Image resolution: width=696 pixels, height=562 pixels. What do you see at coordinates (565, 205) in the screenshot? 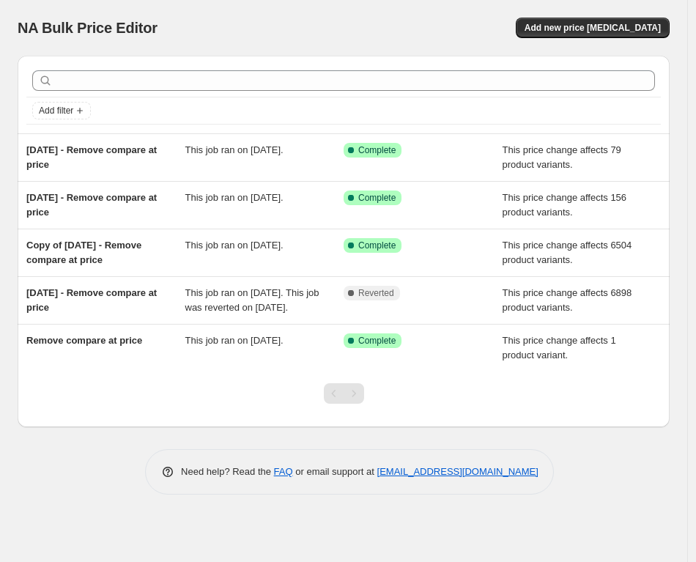
I see `span: This price change affects 156 product variants.` at bounding box center [565, 205].